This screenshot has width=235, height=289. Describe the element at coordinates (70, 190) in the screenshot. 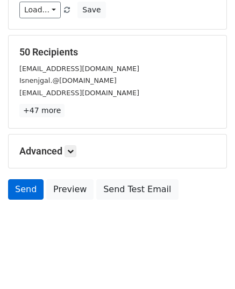

I see `a: Preview` at that location.